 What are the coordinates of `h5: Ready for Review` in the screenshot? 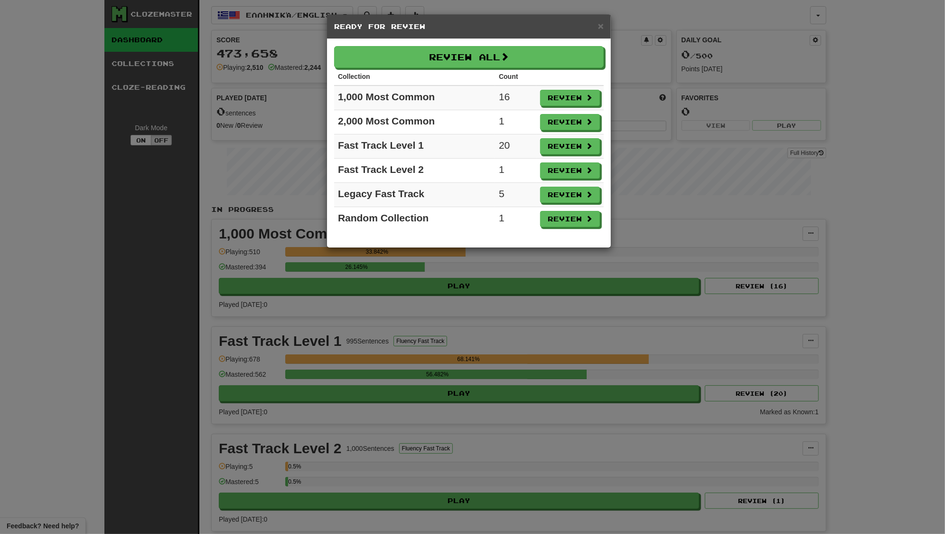 It's located at (469, 27).